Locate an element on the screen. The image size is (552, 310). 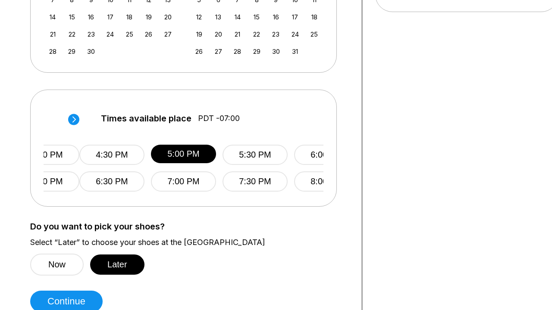
div: Choose Friday, September 19th, 2025 is located at coordinates (148, 17).